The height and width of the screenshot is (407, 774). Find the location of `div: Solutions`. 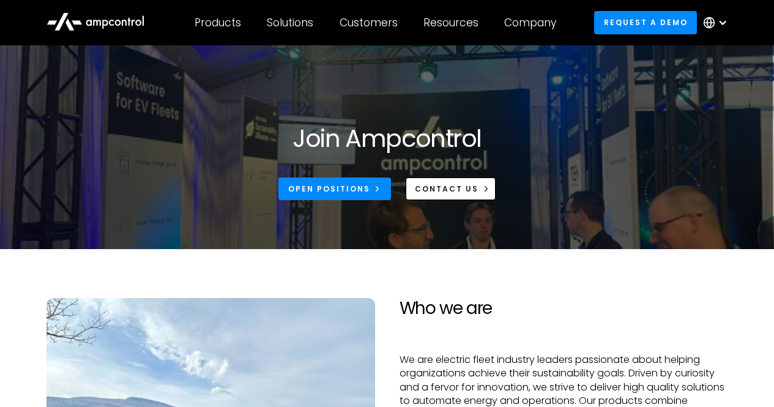

div: Solutions is located at coordinates (290, 23).